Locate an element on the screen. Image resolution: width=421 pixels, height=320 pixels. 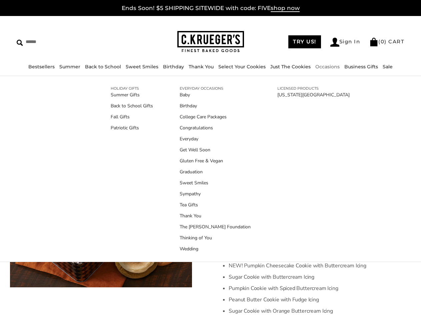
a: (0) CART is located at coordinates (387, 41).